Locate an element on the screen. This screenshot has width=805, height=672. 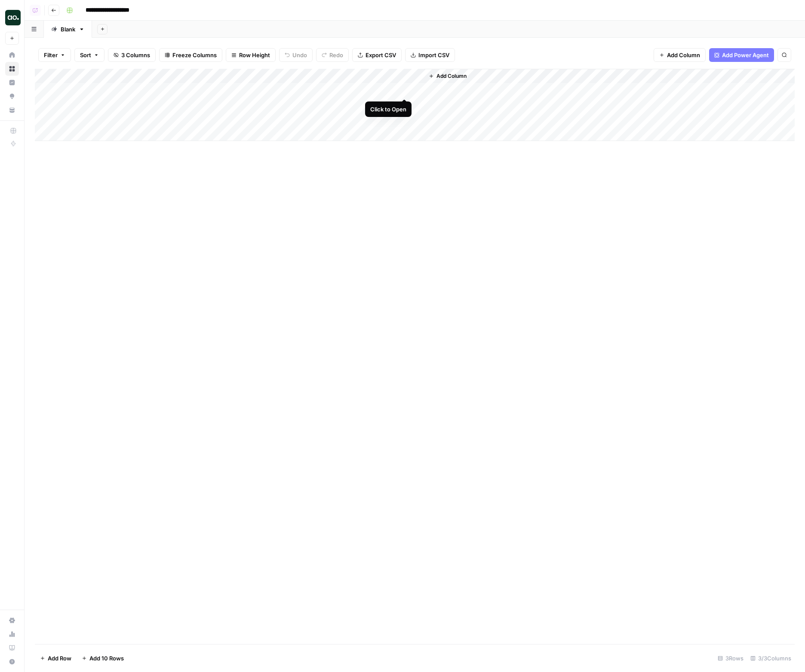
a: Insights is located at coordinates (12, 82).